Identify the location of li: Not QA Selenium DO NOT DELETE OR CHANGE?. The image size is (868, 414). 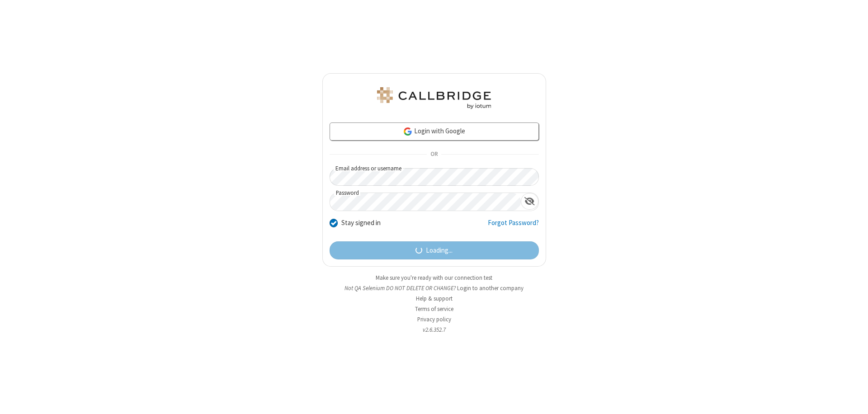
(434, 288).